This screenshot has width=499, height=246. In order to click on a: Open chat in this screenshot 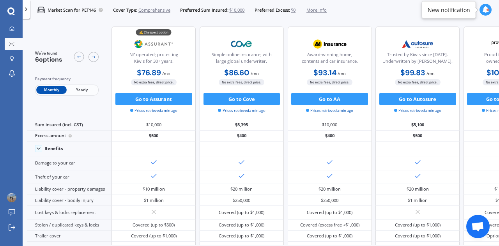, I will do `click(478, 226)`.